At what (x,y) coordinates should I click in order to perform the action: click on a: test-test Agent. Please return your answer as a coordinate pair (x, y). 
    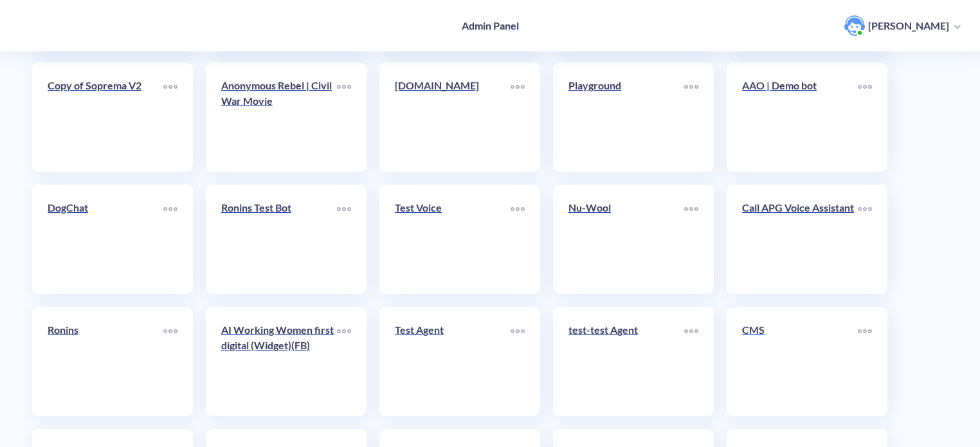
    Looking at the image, I should click on (627, 362).